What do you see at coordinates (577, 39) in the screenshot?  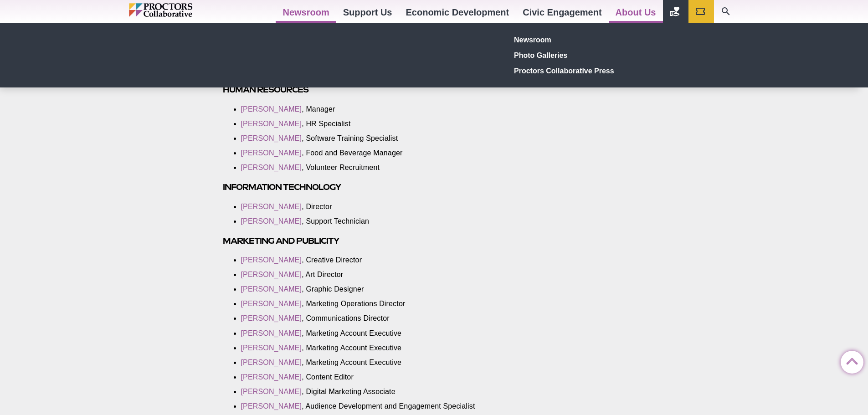 I see `a: Newsroom` at bounding box center [577, 39].